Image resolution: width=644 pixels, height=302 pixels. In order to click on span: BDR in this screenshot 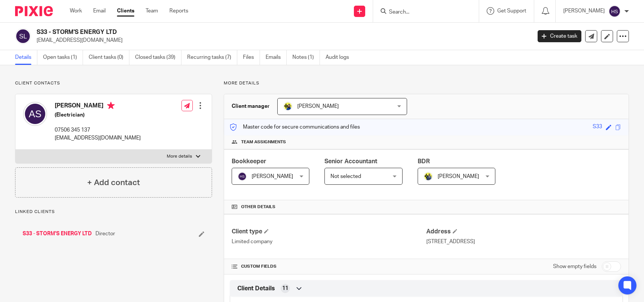, I will do `click(424, 161)`.